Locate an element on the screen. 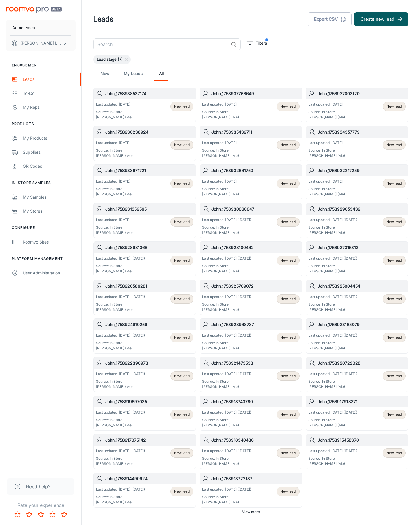 This screenshot has width=420, height=525. a: New is located at coordinates (105, 74).